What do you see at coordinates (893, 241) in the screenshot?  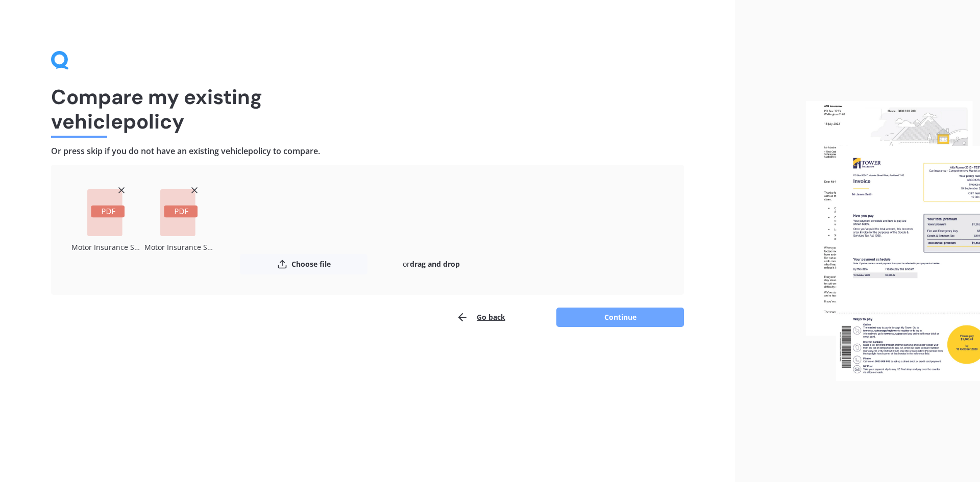 I see `img: files.webp` at bounding box center [893, 241].